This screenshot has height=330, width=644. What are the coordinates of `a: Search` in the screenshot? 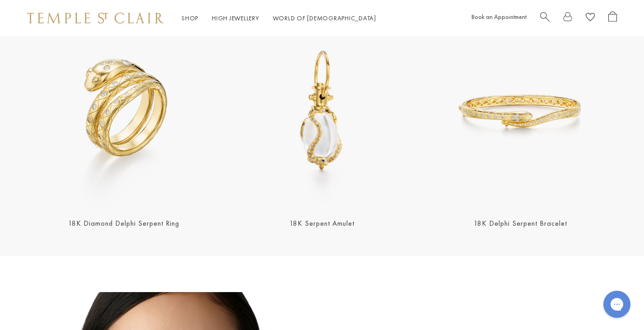 It's located at (544, 18).